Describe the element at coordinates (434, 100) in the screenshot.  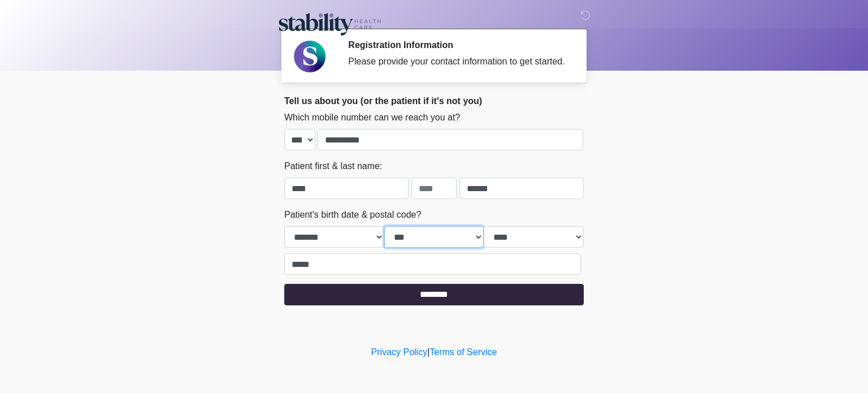
I see `h2: Tell us about you (or the patient if it's not you)` at that location.